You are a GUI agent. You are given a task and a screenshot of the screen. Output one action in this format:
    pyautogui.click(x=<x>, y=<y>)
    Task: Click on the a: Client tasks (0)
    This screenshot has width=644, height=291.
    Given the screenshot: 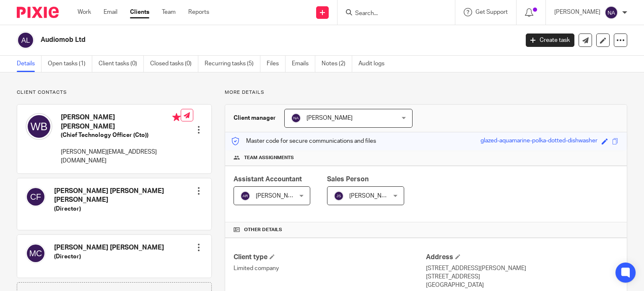 What is the action you would take?
    pyautogui.click(x=121, y=63)
    